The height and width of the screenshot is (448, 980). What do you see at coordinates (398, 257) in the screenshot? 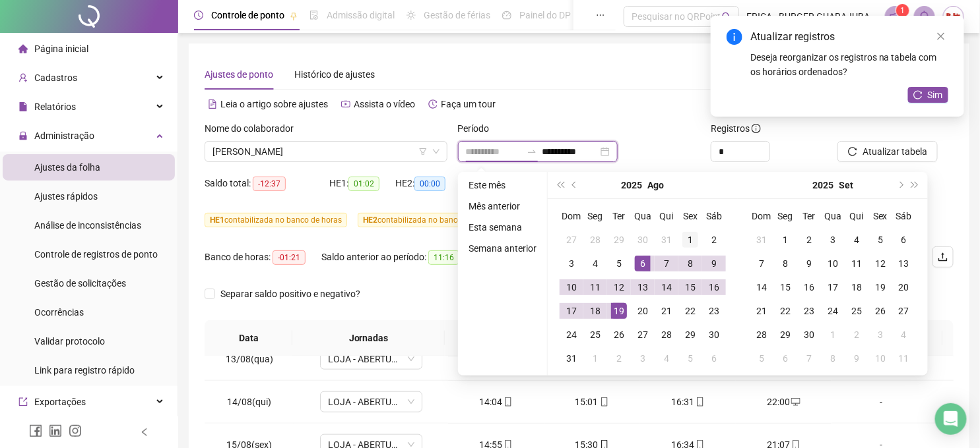
I see `div: Saldo anterior ao período:` at bounding box center [398, 257].